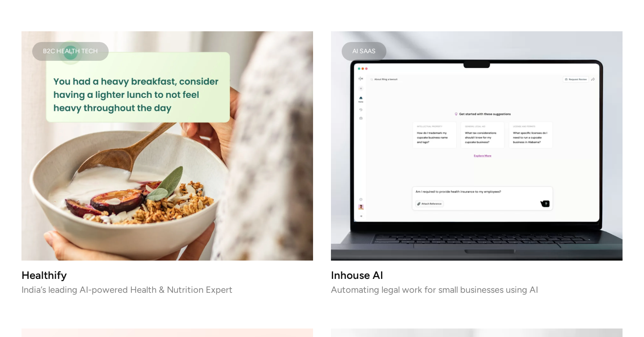 The height and width of the screenshot is (337, 644). I want to click on a: B2C Health TechHealthifyIndia’s leading AI-powered Health & Nutrition Expert, so click(167, 162).